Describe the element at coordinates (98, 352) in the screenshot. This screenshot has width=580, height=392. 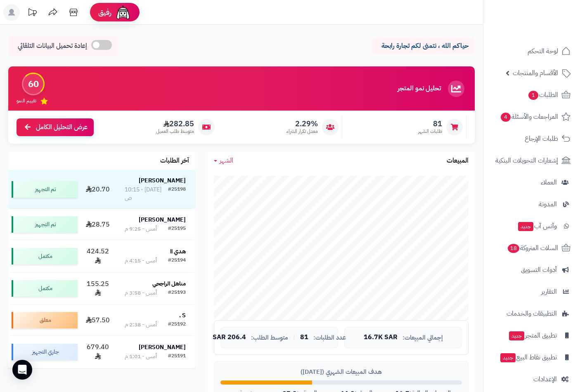
I see `td: 679.40` at that location.